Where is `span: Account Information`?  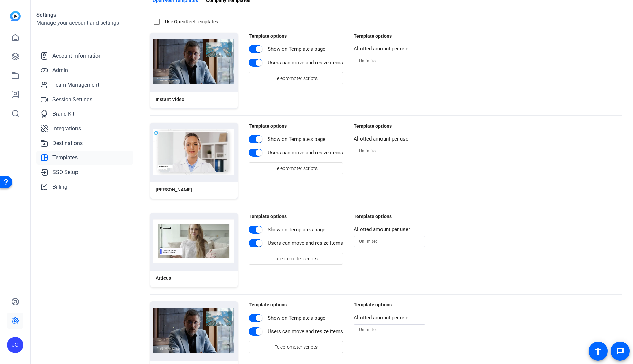 span: Account Information is located at coordinates (77, 56).